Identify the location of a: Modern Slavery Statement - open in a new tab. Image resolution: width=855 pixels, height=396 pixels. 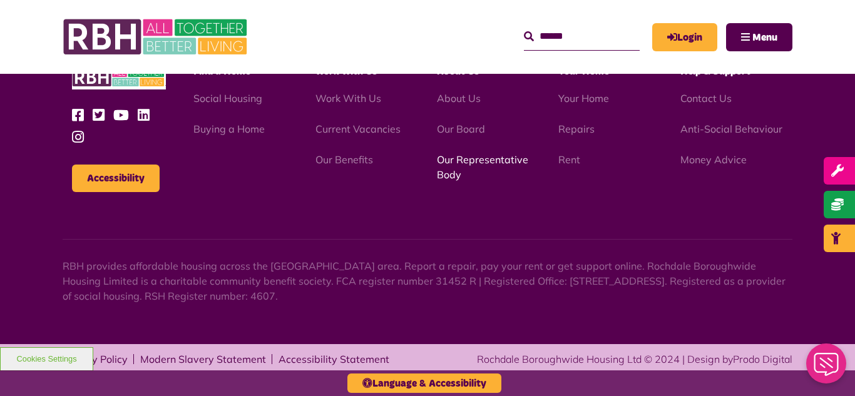
(203, 359).